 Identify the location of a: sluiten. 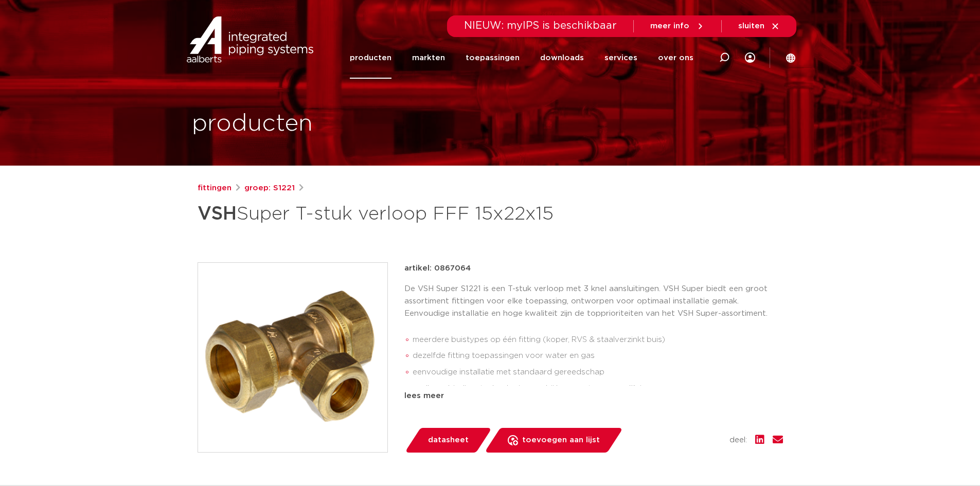
(759, 26).